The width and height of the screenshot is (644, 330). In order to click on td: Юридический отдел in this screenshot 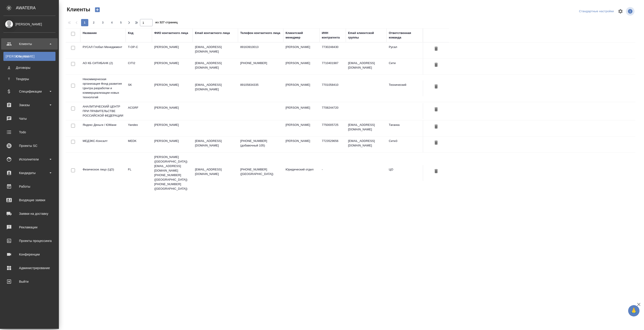, I will do `click(302, 173)`.